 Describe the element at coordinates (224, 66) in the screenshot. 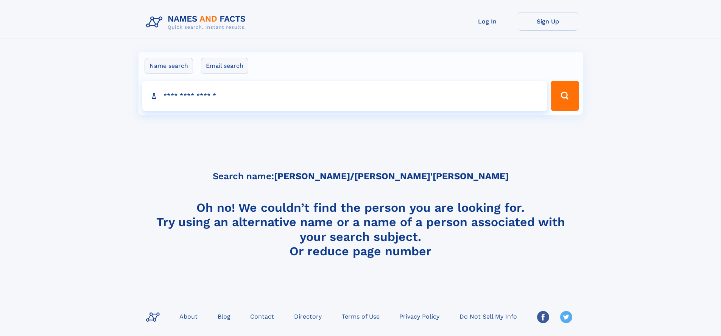

I see `label: Email search` at that location.